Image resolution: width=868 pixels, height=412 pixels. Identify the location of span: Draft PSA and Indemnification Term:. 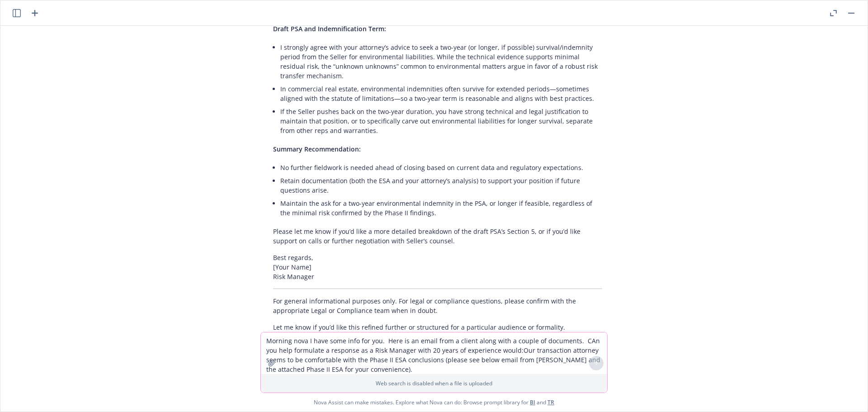
(329, 29).